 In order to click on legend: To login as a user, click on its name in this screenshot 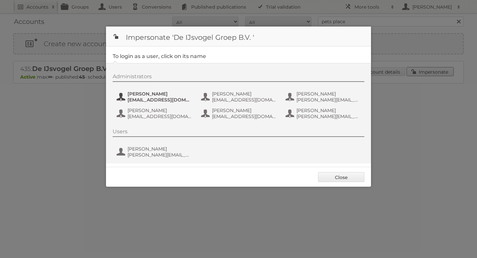, I will do `click(159, 56)`.